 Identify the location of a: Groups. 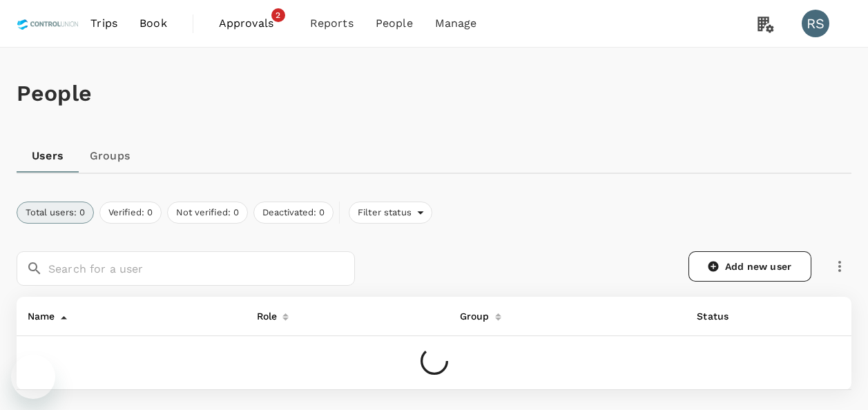
(110, 156).